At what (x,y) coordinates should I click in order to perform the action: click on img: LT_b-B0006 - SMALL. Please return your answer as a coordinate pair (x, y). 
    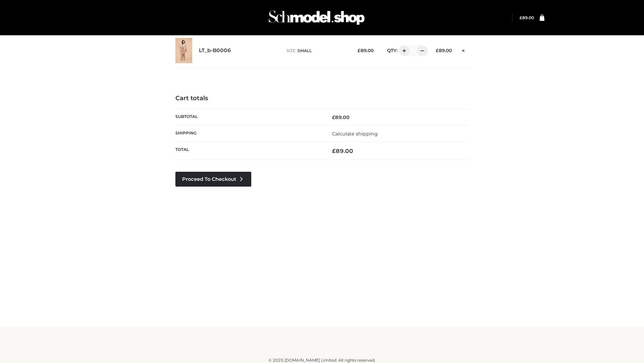
    Looking at the image, I should click on (184, 51).